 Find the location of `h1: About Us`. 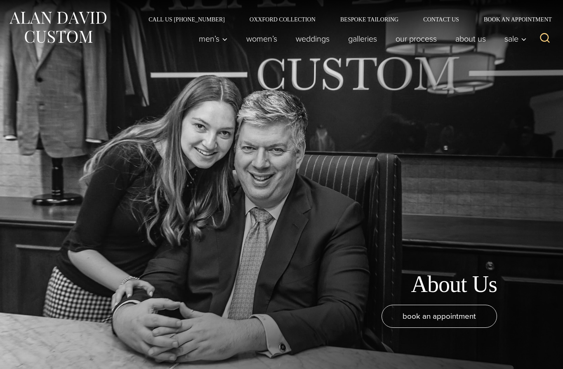

h1: About Us is located at coordinates (453, 284).